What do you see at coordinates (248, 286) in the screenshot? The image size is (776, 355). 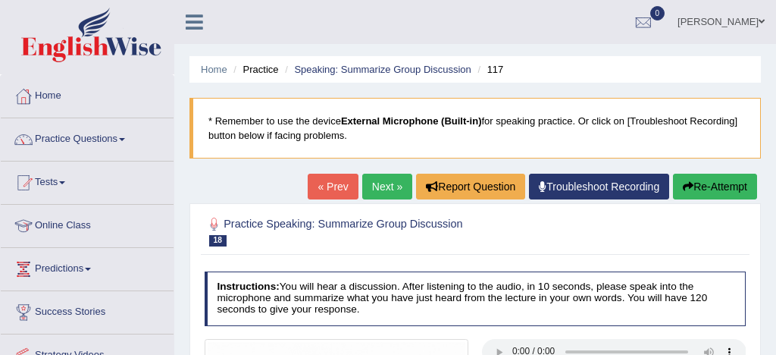 I see `b: Instructions:` at bounding box center [248, 286].